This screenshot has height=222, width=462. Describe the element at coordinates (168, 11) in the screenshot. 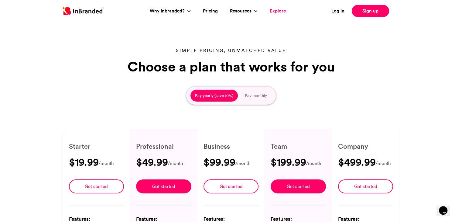

I see `a: Why Inbranded?` at that location.